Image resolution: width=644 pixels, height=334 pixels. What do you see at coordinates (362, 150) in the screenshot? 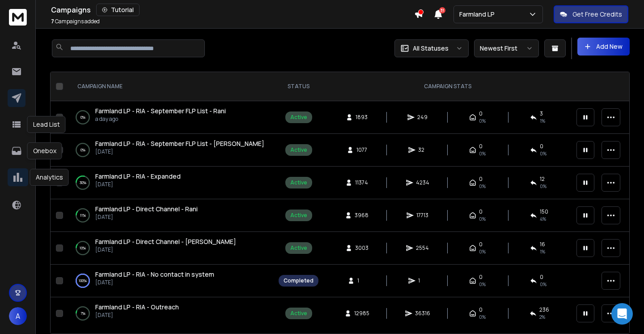
I see `span: 1077` at bounding box center [362, 150].